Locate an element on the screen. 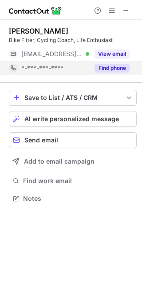  span: AI write personalized message is located at coordinates (71, 119).